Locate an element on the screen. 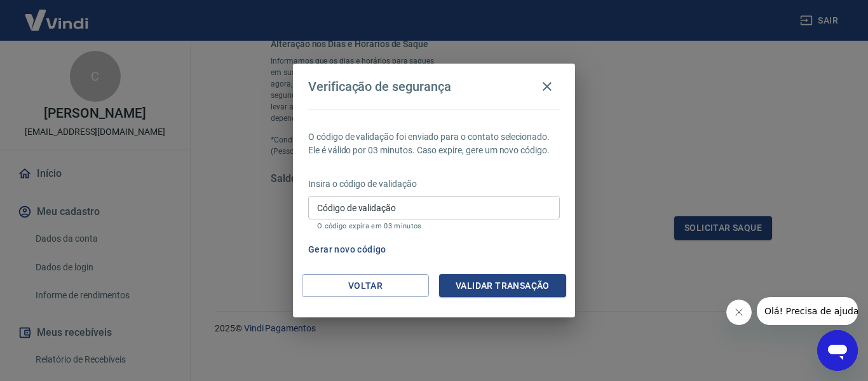 This screenshot has height=381, width=868. p: O código expira em 03 minutos. is located at coordinates (434, 225).